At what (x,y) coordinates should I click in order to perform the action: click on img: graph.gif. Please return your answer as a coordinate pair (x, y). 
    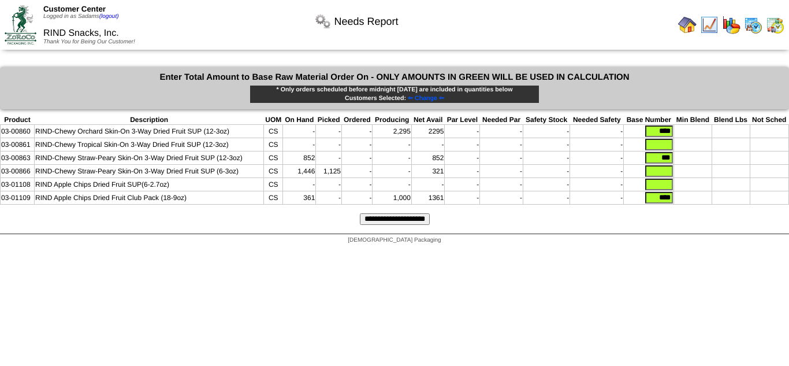
    Looking at the image, I should click on (731, 25).